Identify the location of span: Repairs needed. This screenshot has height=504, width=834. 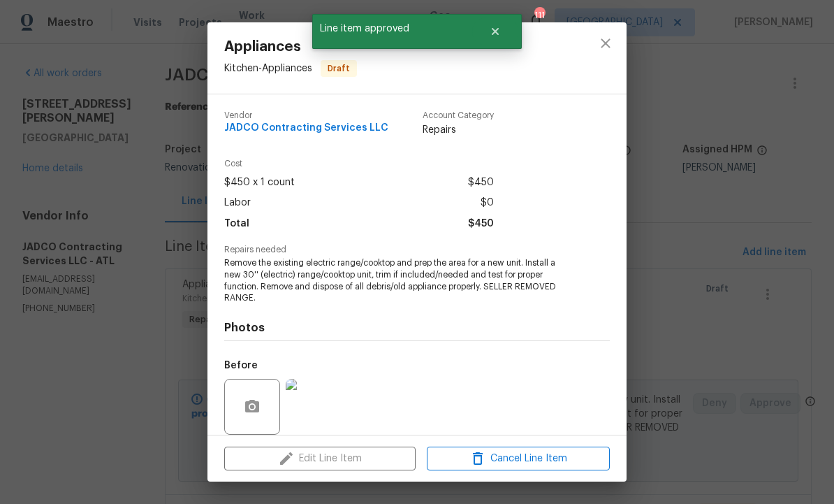
(417, 250).